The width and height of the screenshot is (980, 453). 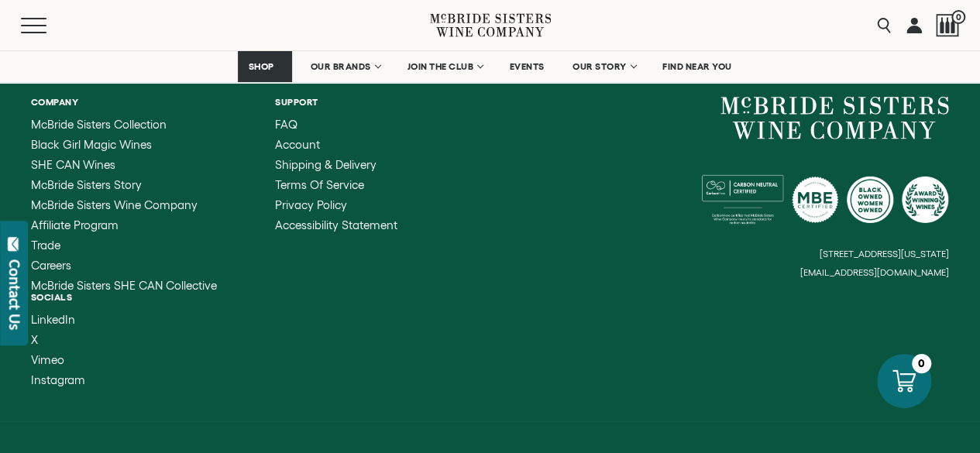 I want to click on span: Black Girl Magic Wines, so click(x=91, y=144).